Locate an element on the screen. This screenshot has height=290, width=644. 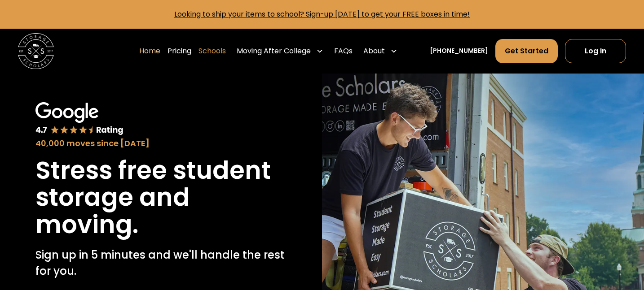
a: Home is located at coordinates (150, 51).